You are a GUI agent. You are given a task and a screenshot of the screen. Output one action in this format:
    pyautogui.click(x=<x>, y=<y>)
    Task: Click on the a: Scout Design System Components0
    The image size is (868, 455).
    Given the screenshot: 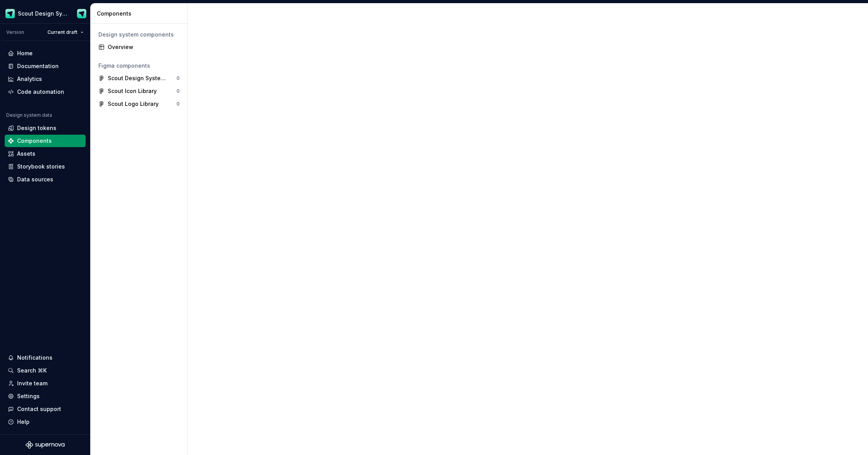 What is the action you would take?
    pyautogui.click(x=139, y=78)
    